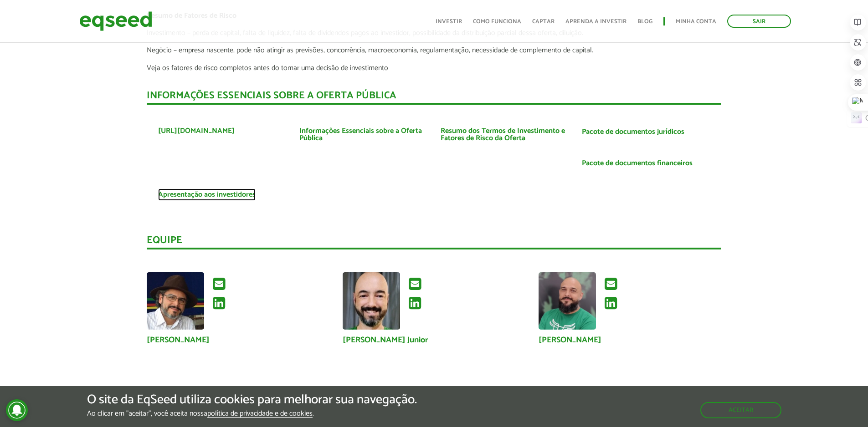  Describe the element at coordinates (434, 98) in the screenshot. I see `div: INFORMAÇÕES ESSENCIAIS SOBRE A OFERTA PÚBLICA` at that location.